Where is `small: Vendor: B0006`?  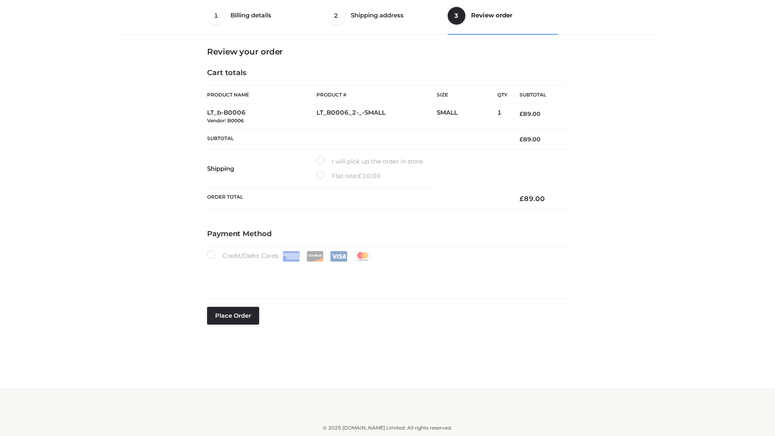 small: Vendor: B0006 is located at coordinates (225, 120).